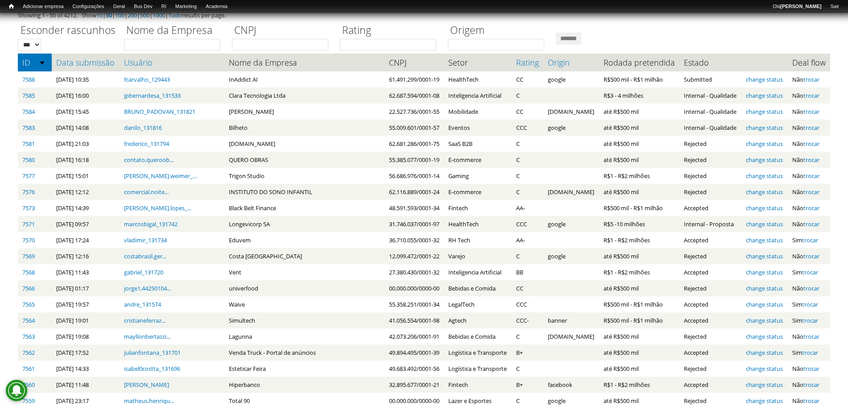 This screenshot has width=848, height=407. What do you see at coordinates (152, 352) in the screenshot?
I see `a: julianfontana_131701` at bounding box center [152, 352].